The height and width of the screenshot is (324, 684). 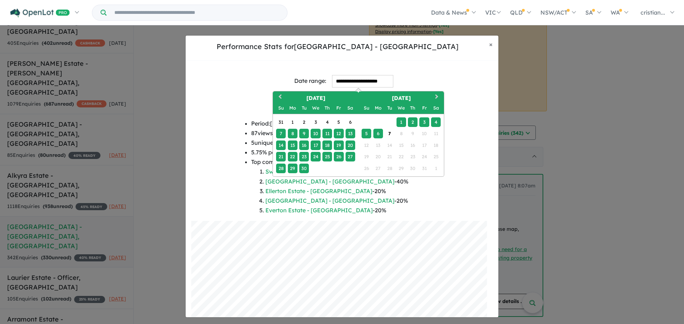 What do you see at coordinates (327, 145) in the screenshot?
I see `div: Choose Thursday, September 18th, 2025` at bounding box center [327, 145].